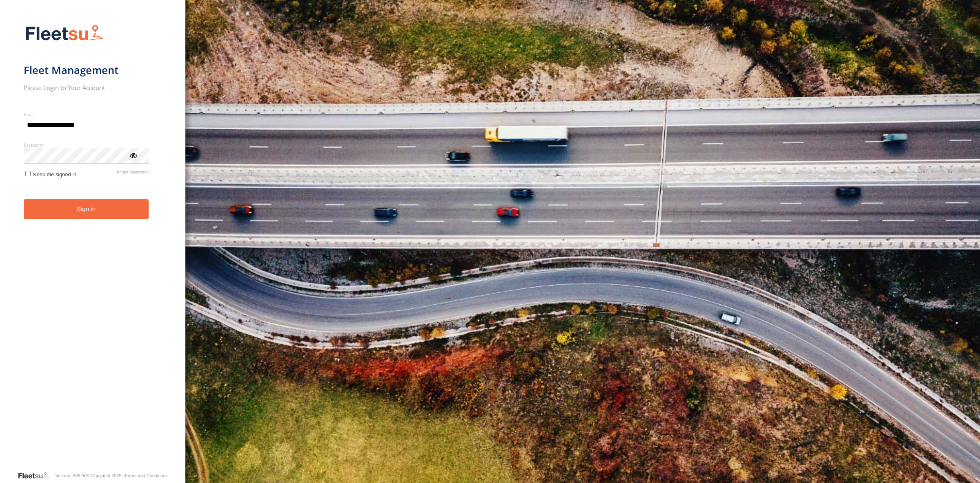  I want to click on form: main, so click(92, 245).